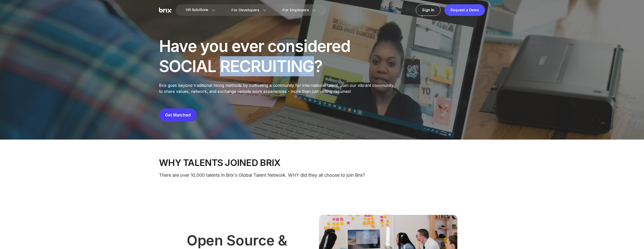 This screenshot has width=644, height=249. I want to click on span: For Employers, so click(296, 10).